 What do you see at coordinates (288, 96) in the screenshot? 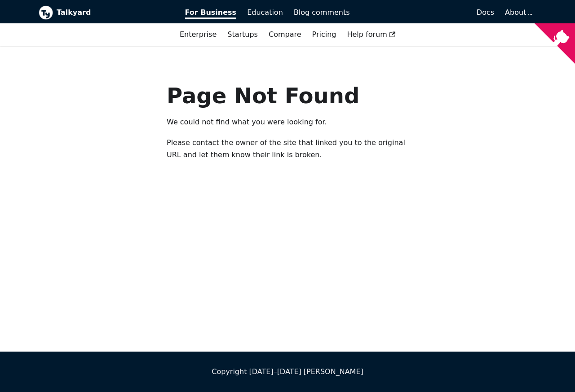
I see `h1: Page Not Found` at bounding box center [288, 96].